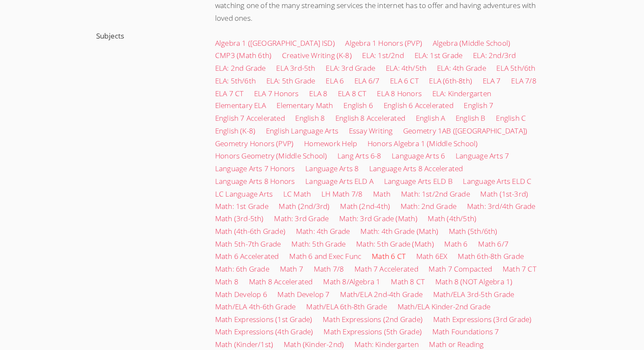 This screenshot has width=644, height=350. What do you see at coordinates (400, 87) in the screenshot?
I see `a: ELA 6 CT` at bounding box center [400, 87].